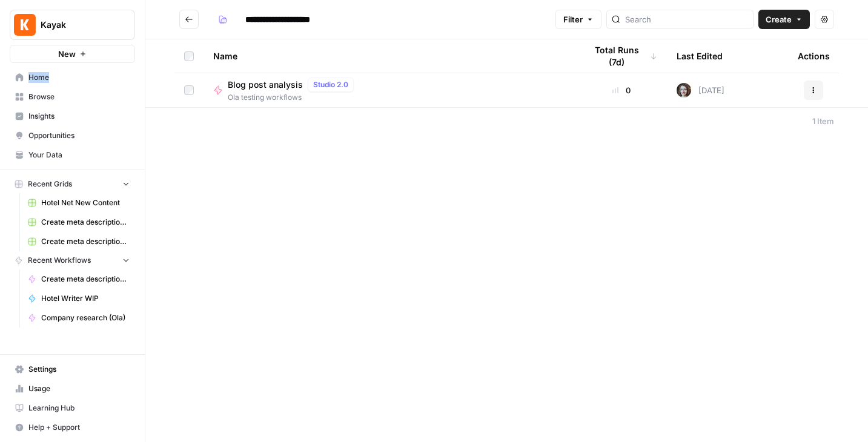  I want to click on button: Create, so click(784, 19).